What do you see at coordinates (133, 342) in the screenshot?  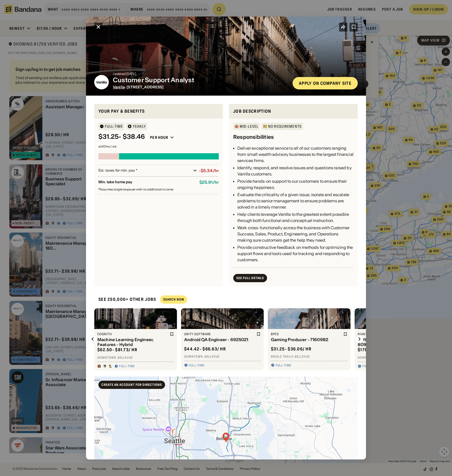 I see `div: Machine Learning Engineer, Features - Hybrid` at bounding box center [133, 342].